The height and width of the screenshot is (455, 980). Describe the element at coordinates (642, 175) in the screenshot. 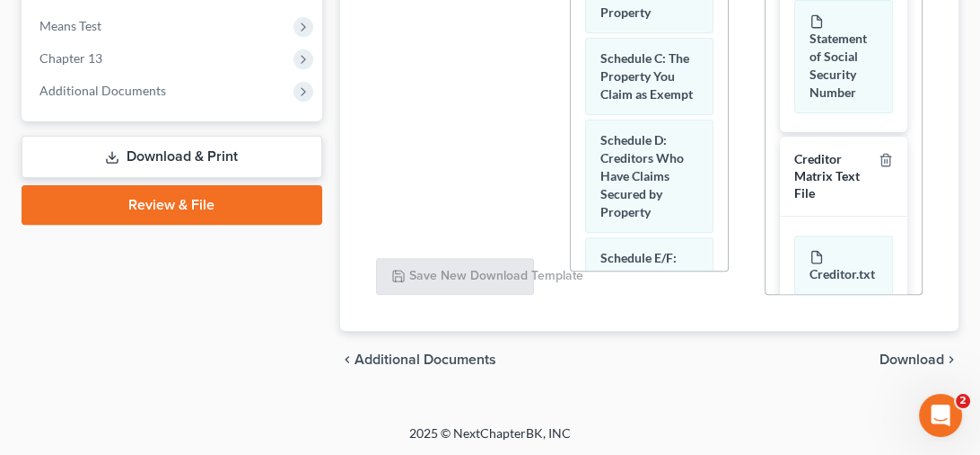

I see `span: Schedule D: Creditors Who Have Claims Secured by Property` at that location.